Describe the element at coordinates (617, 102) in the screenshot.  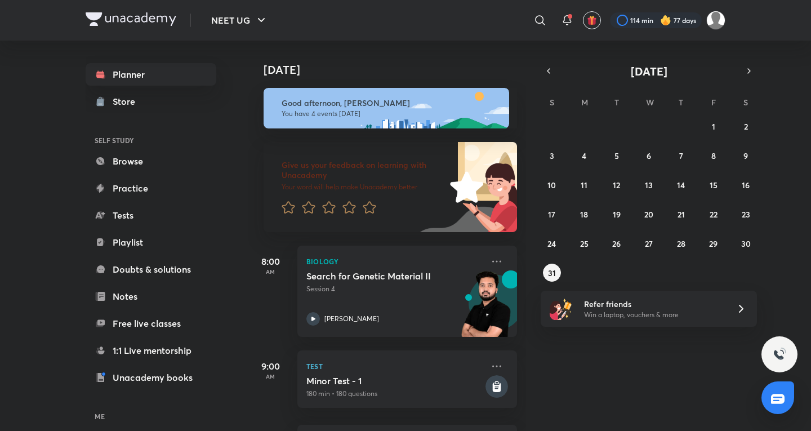
I see `abbr: Tuesday` at that location.